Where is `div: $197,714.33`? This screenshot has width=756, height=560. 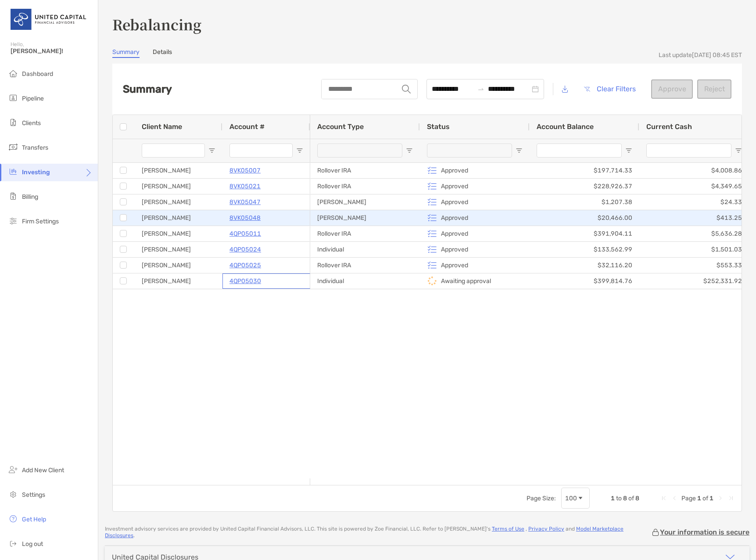 div: $197,714.33 is located at coordinates (584, 170).